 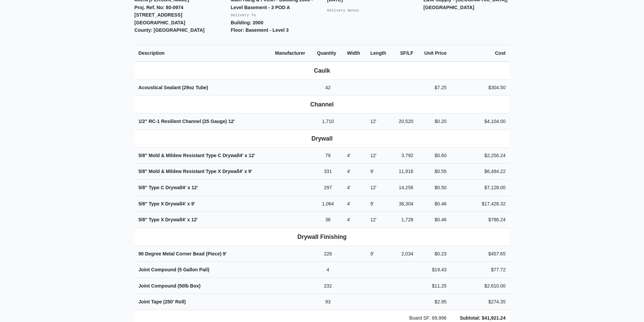 I want to click on td: $457.65, so click(x=480, y=254).